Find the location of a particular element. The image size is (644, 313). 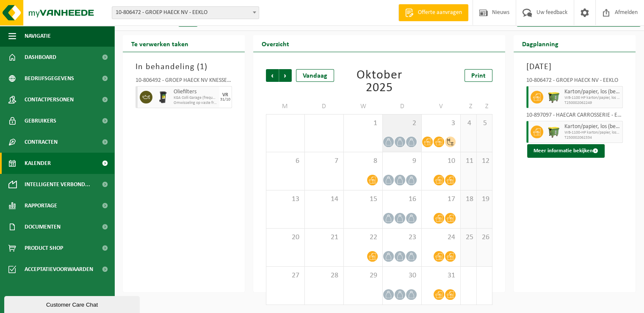

span: 6 is located at coordinates (285, 161).